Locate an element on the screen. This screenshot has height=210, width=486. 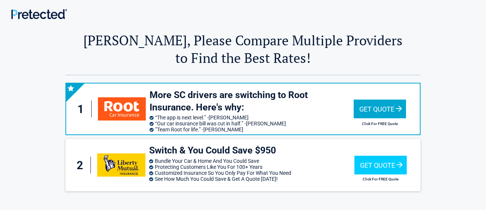
div: 2 is located at coordinates (82, 165).